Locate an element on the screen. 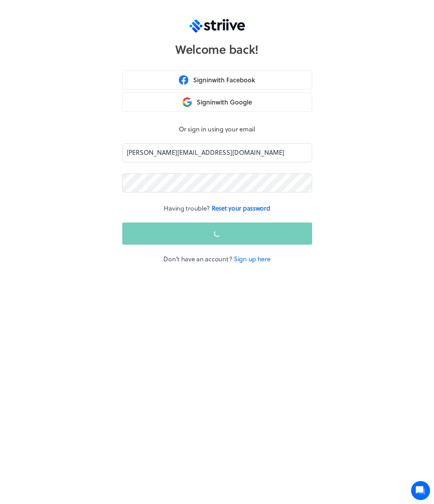 The width and height of the screenshot is (434, 504). span: New conversation is located at coordinates (73, 100).